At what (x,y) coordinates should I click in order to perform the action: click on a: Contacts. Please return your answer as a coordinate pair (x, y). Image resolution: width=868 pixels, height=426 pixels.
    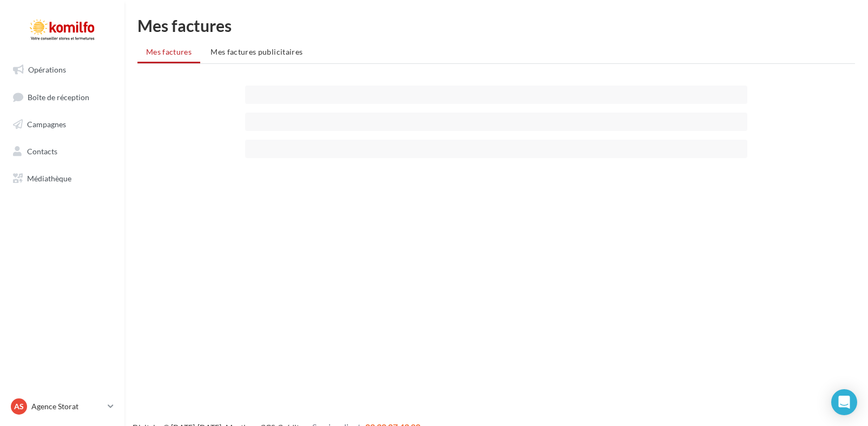
    Looking at the image, I should click on (62, 151).